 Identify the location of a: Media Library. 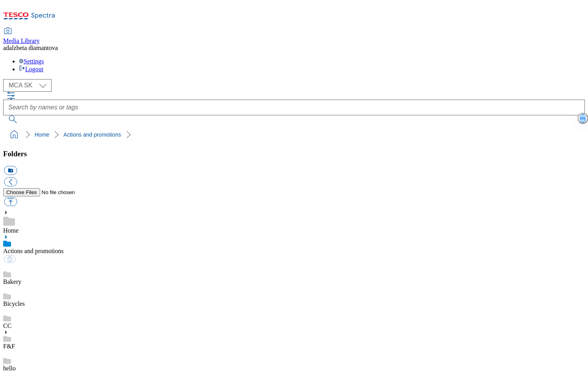
(21, 36).